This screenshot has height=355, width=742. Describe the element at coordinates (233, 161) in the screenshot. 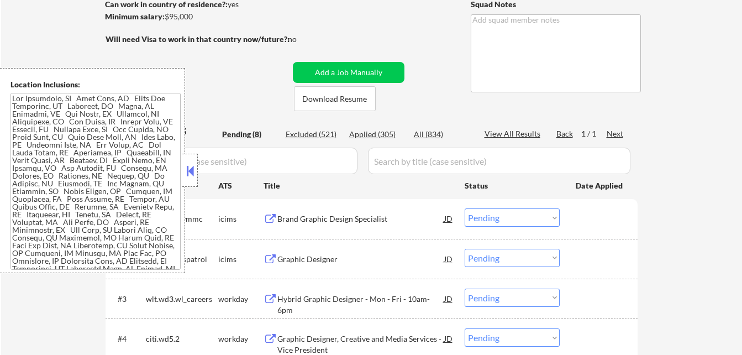

I see `input: Search by company (case sensitive)` at that location.